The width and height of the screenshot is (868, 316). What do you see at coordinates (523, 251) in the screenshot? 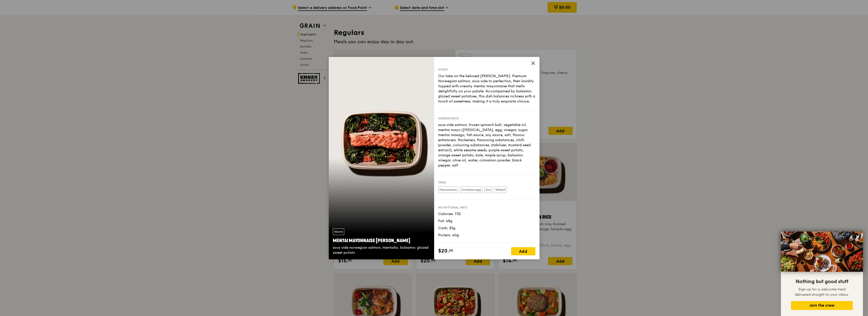
I see `div: Add` at bounding box center [523, 251].